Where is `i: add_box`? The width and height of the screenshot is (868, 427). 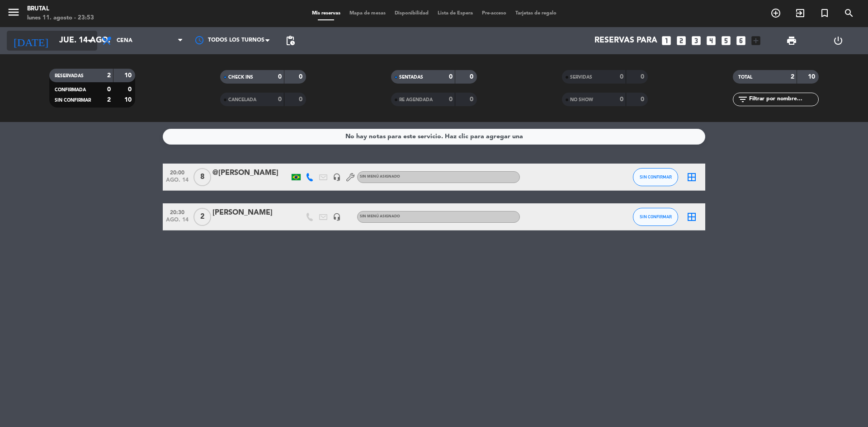
i: add_box is located at coordinates (756, 40).